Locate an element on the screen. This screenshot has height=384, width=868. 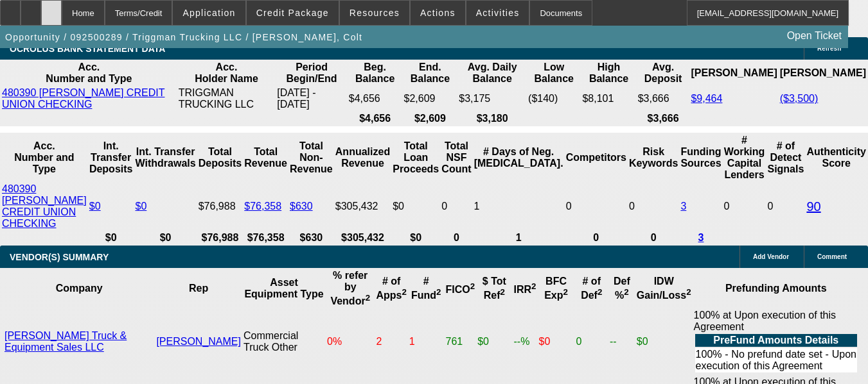
th: # of Detect Signals is located at coordinates (785, 158).